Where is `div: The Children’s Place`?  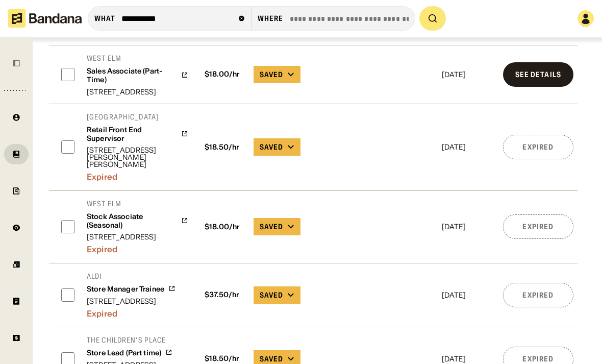
div: The Children’s Place is located at coordinates (130, 340).